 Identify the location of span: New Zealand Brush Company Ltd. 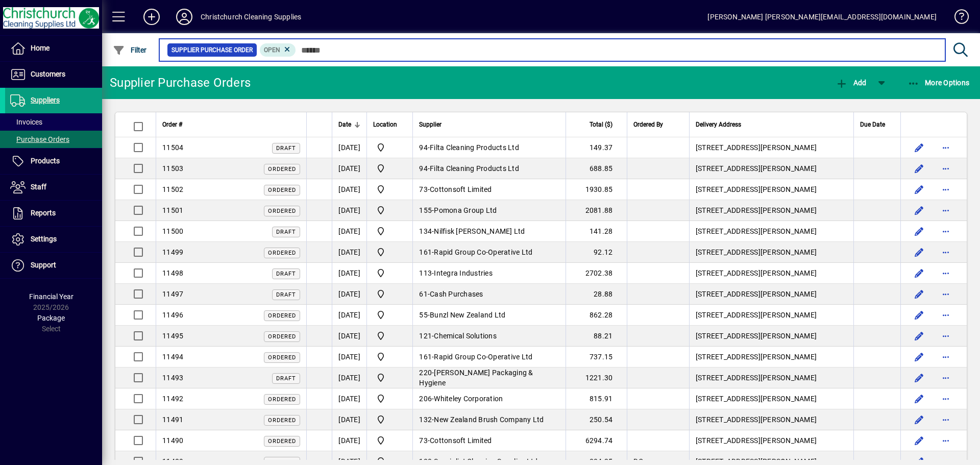
(488, 419).